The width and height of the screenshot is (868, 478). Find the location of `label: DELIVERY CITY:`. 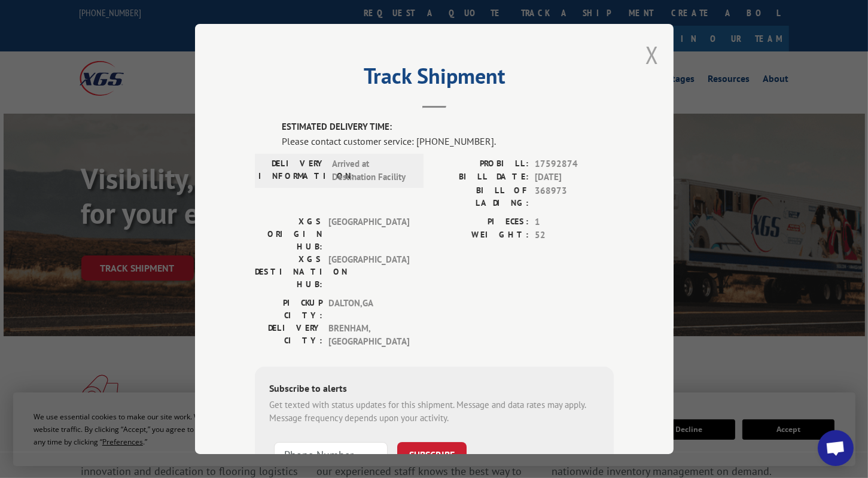

label: DELIVERY CITY: is located at coordinates (288, 335).